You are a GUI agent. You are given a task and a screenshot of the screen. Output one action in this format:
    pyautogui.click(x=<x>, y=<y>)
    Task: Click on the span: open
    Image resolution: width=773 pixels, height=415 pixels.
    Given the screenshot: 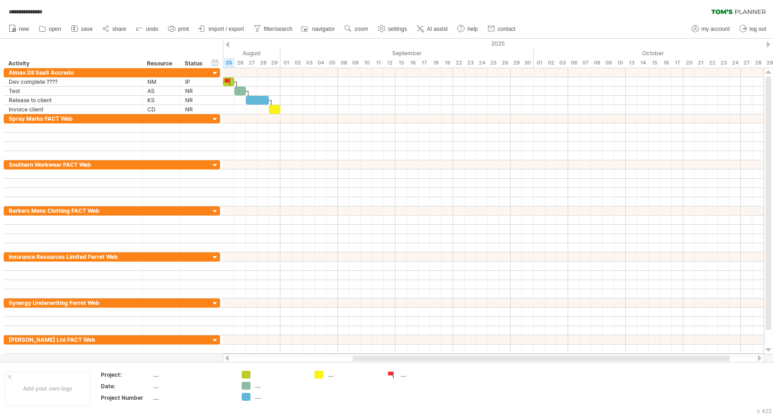 What is the action you would take?
    pyautogui.click(x=55, y=29)
    